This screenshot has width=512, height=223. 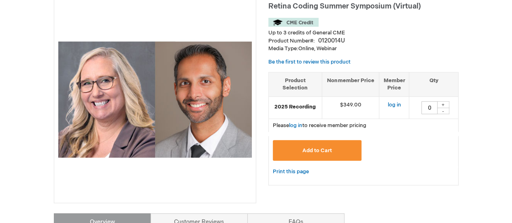 I want to click on img: CME Credit, so click(x=294, y=22).